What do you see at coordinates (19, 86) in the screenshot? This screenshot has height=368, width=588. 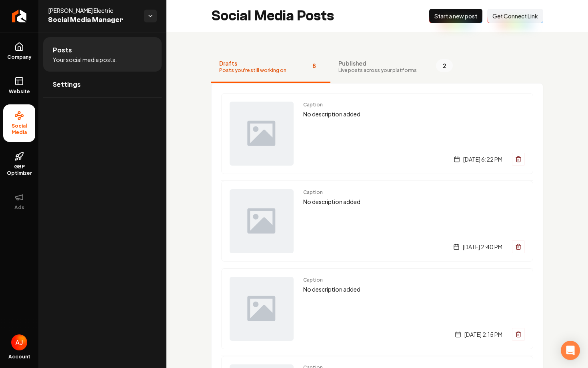 I see `a: Website` at bounding box center [19, 86].